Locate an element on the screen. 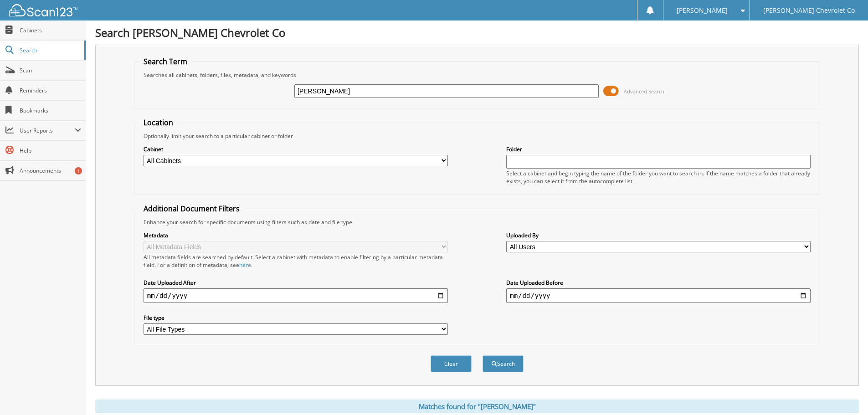  span: Reminders is located at coordinates (50, 90).